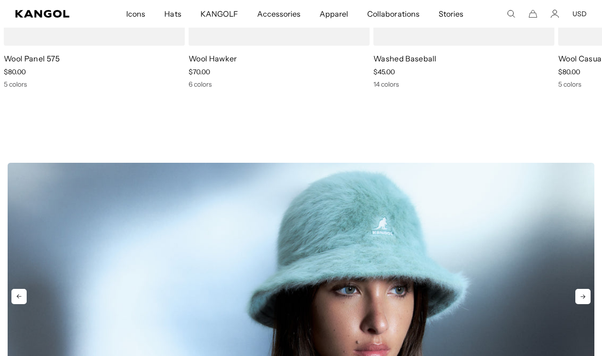 This screenshot has height=356, width=602. Describe the element at coordinates (511, 14) in the screenshot. I see `summary: Search here` at that location.